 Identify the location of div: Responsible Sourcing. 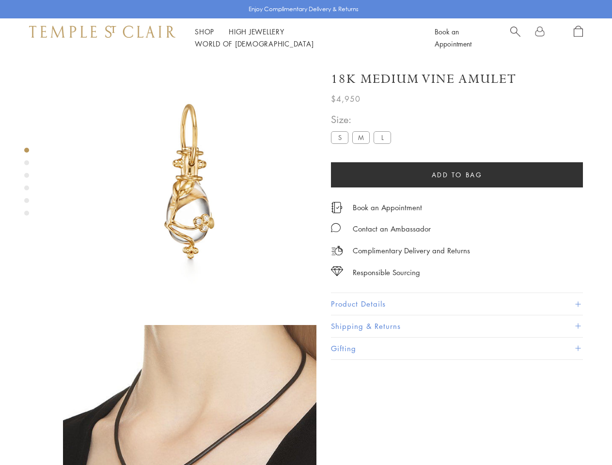
(386, 272).